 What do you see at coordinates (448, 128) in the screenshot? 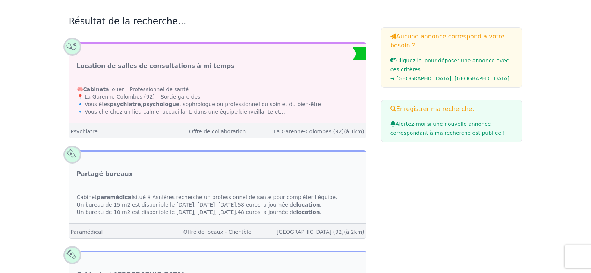
I see `span: Alertez-moi si une nouvelle annonce correspondant à ma recherche est publiée !` at bounding box center [448, 128].